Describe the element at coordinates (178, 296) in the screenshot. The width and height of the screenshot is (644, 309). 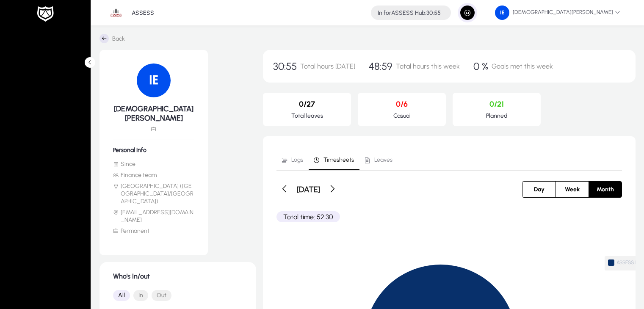
I see `mat-button-toggle-group: Font Style` at that location.